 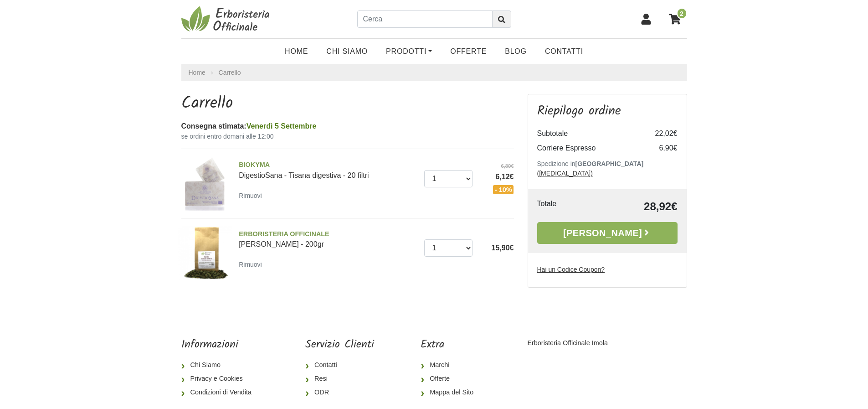 I want to click on a: Erboristeria Officinale Imola, so click(x=567, y=343).